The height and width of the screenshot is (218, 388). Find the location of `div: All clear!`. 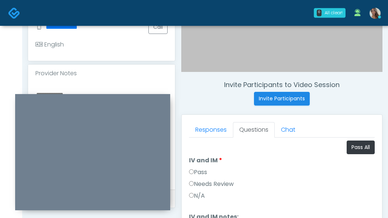

div: All clear! is located at coordinates (333, 13).